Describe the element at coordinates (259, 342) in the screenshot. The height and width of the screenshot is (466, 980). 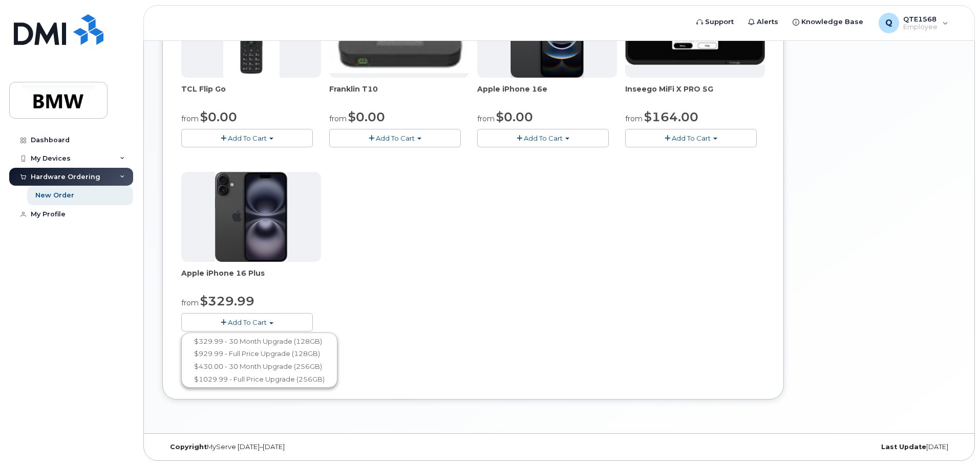
I see `a: $329.99 - 30 Month Upgrade (128GB)` at that location.